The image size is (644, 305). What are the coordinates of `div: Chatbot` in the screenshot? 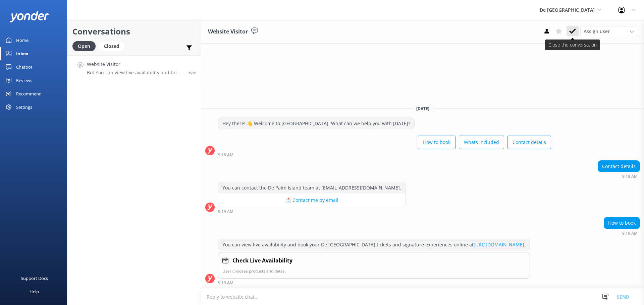 It's located at (24, 67).